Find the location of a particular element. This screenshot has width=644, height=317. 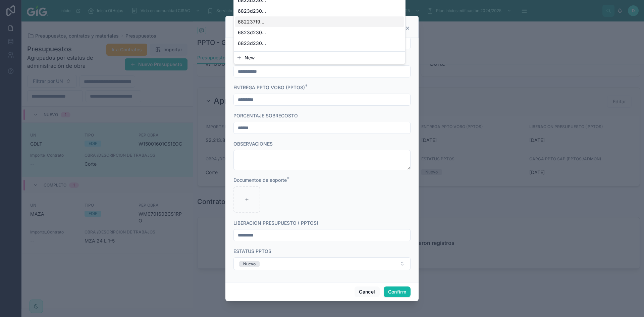

button: Confirm is located at coordinates (397, 292).